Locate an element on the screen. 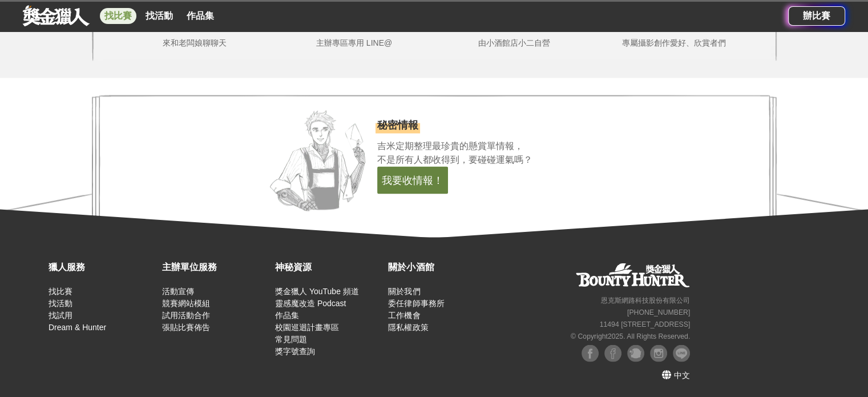  span: 秘密情報 is located at coordinates (398, 125).